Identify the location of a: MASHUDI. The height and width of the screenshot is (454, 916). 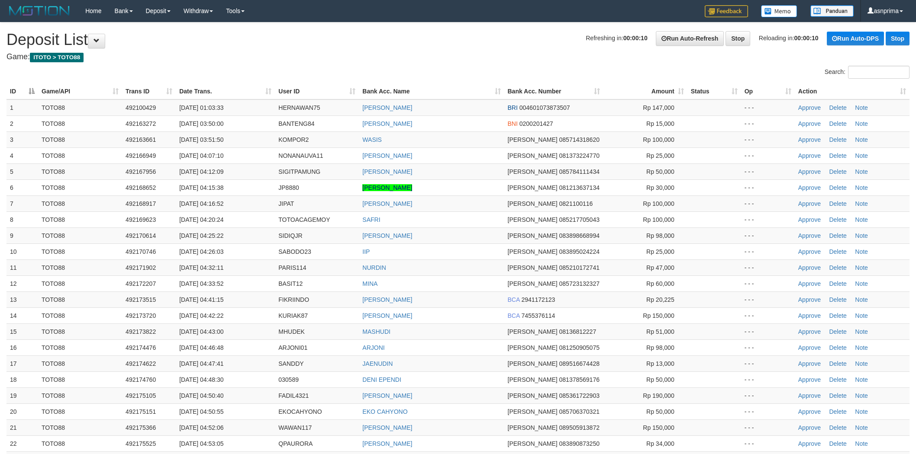
(376, 332).